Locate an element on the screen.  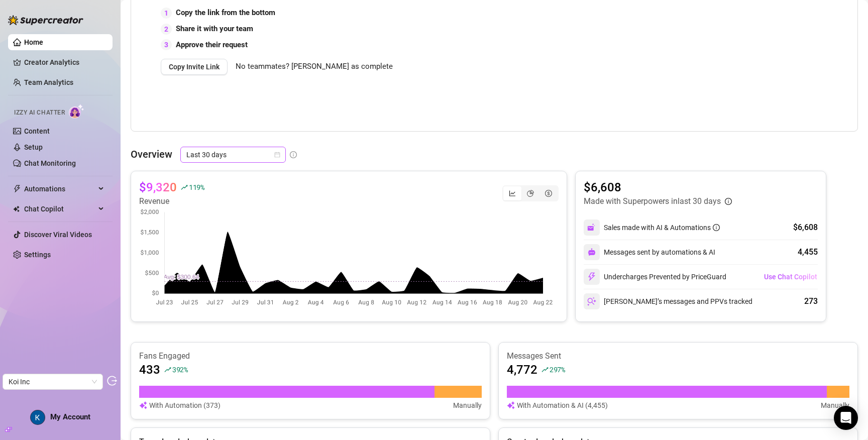
a: Creator Analytics is located at coordinates (64, 62).